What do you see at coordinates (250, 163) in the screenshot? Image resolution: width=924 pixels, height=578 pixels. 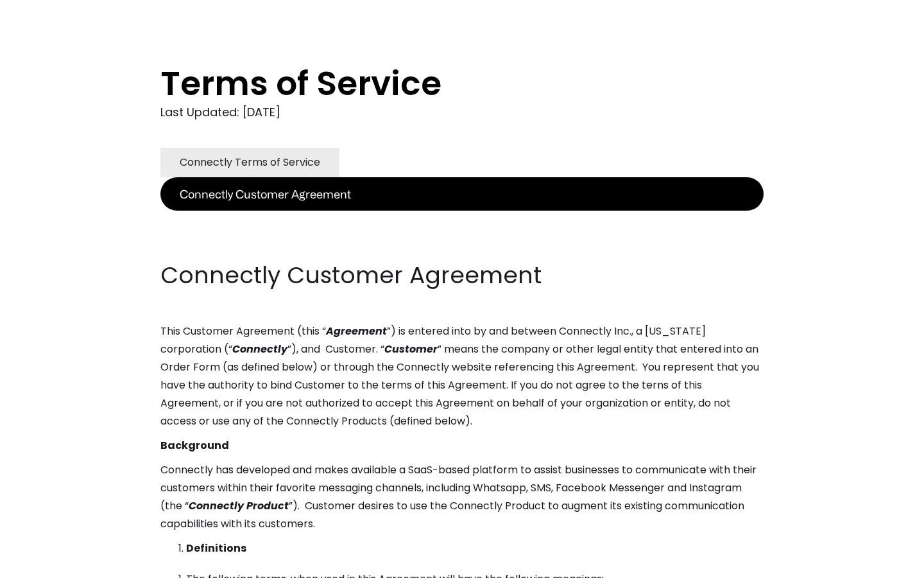 I see `div: Connectly Terms of Service` at bounding box center [250, 163].